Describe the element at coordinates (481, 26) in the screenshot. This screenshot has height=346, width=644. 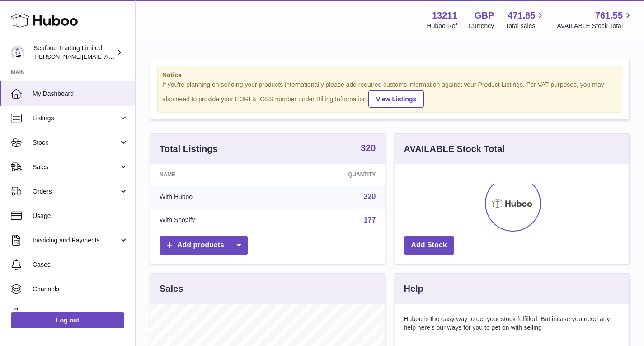
I see `div: Currency` at that location.